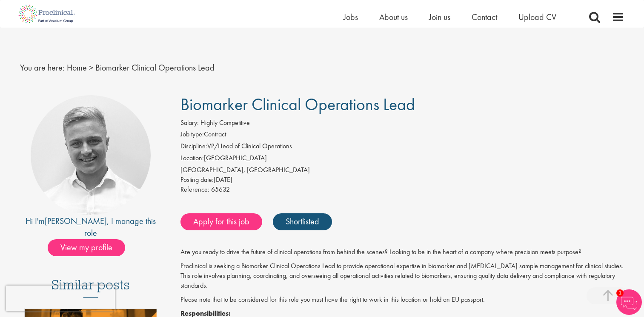  What do you see at coordinates (197, 179) in the screenshot?
I see `span: Posting date:` at bounding box center [197, 179].